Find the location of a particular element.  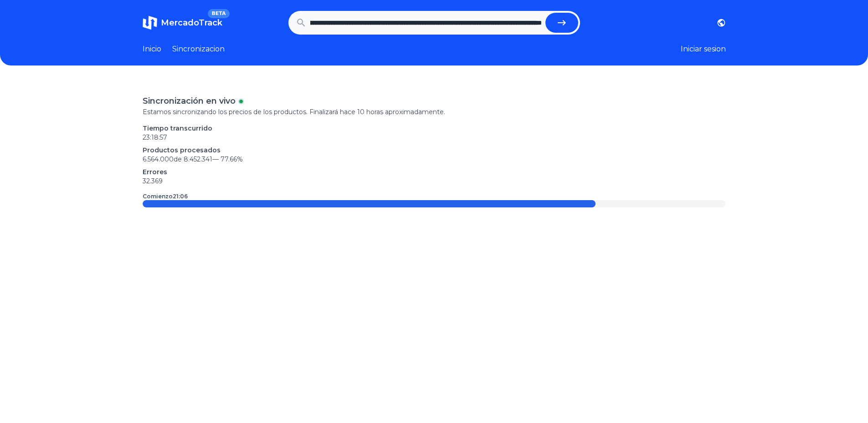

button: Iniciar sesion is located at coordinates (703, 49).